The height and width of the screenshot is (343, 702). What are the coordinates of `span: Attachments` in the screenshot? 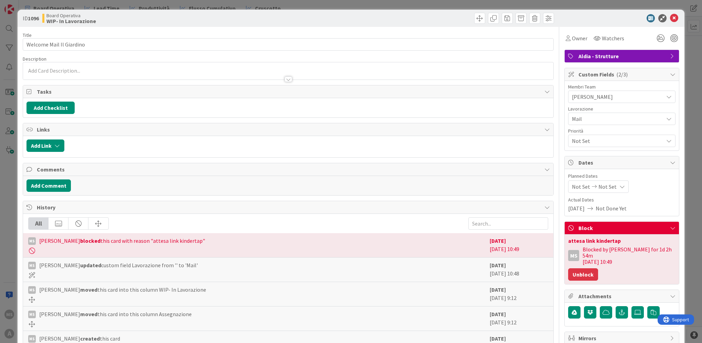 It's located at (622, 296).